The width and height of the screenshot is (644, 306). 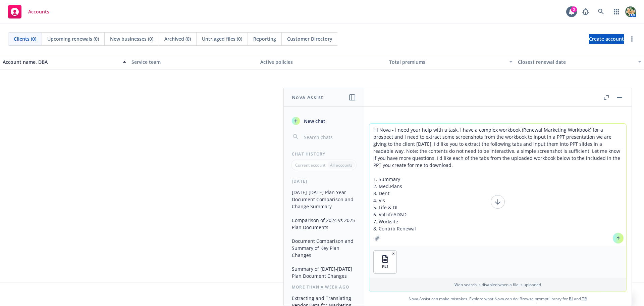 What do you see at coordinates (222, 38) in the screenshot?
I see `span: Untriaged files (0)` at bounding box center [222, 38].